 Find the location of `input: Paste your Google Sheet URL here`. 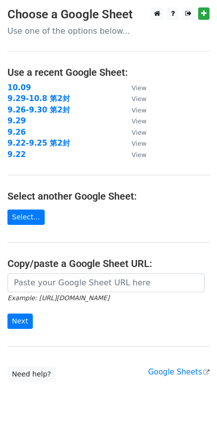

input: Paste your Google Sheet URL here is located at coordinates (106, 283).